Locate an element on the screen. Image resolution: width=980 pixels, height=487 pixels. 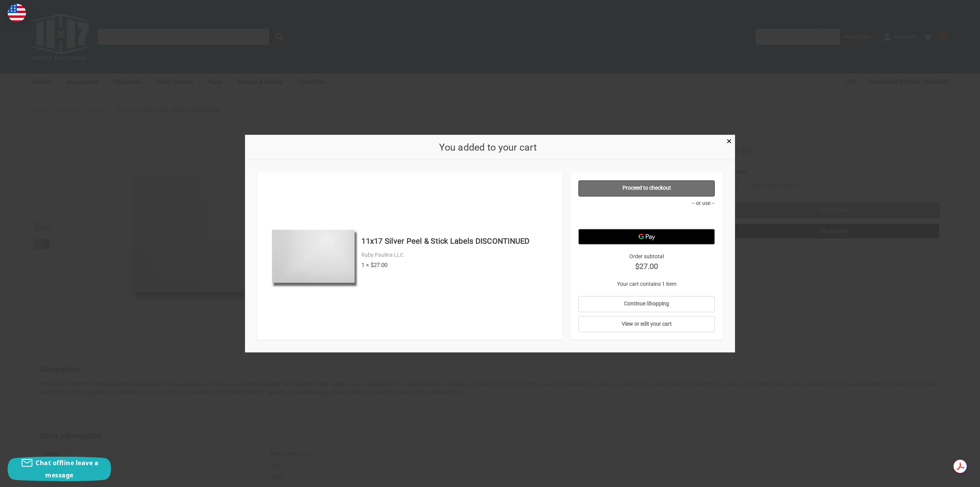
p: -- or use -- is located at coordinates (646, 203).